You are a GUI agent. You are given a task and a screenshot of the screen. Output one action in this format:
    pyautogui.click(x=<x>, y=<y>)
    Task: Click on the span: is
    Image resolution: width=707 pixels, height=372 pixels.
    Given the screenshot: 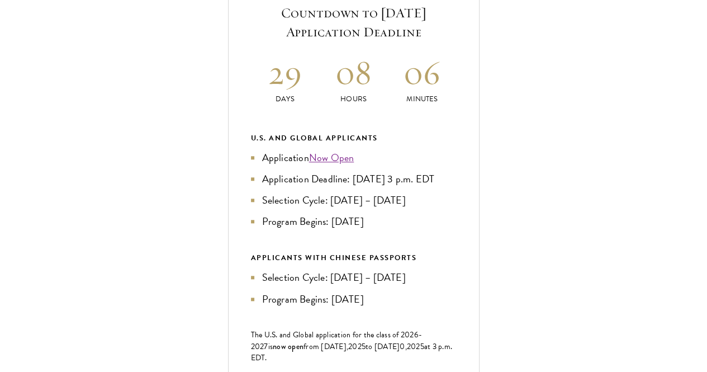 What is the action you would take?
    pyautogui.click(x=271, y=346)
    